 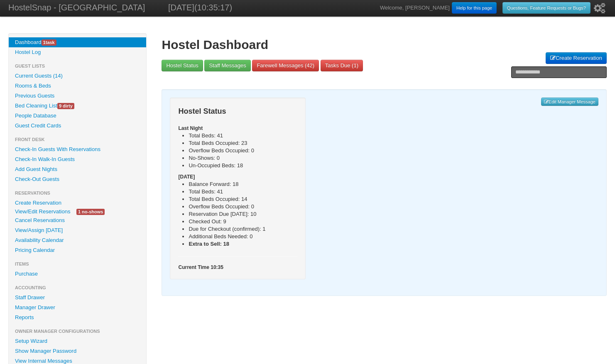 I want to click on a: Hostel Status, so click(x=182, y=66).